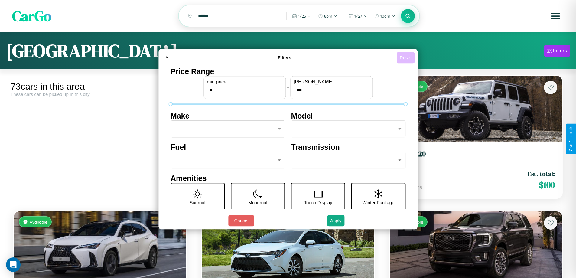 Image resolution: width=576 pixels, height=278 pixels. I want to click on h4: Price Range, so click(288, 71).